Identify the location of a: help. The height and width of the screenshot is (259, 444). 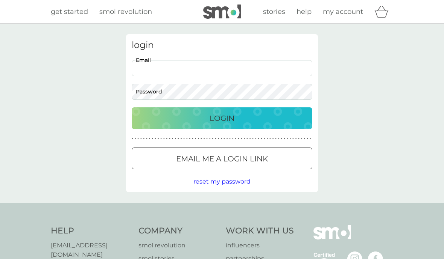
(304, 12).